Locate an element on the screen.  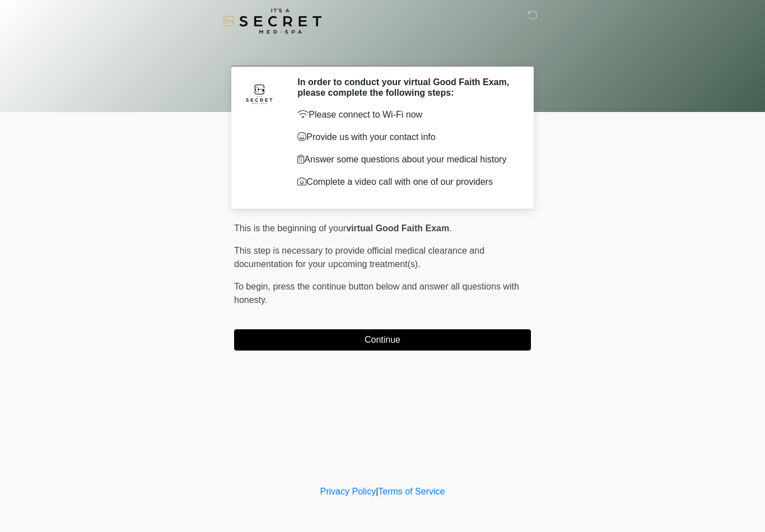
strong: virtual Good Faith Exam is located at coordinates (398, 228).